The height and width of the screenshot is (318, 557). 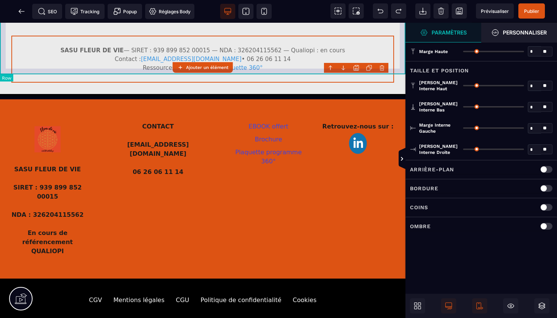 I want to click on img: 1a59c7fc07b2df508e9f9470b57f58b2_Design_sans_titre_(2).png, so click(x=358, y=120).